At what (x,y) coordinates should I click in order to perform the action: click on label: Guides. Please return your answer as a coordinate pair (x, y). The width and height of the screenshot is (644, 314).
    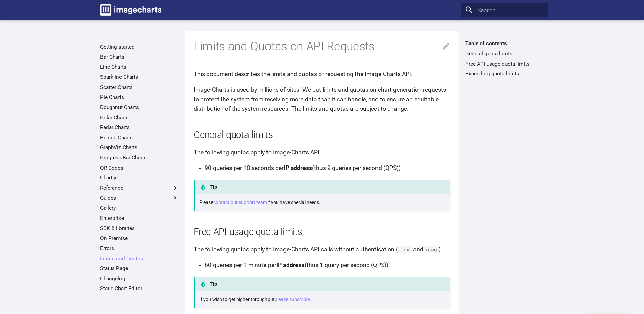
    Looking at the image, I should click on (139, 198).